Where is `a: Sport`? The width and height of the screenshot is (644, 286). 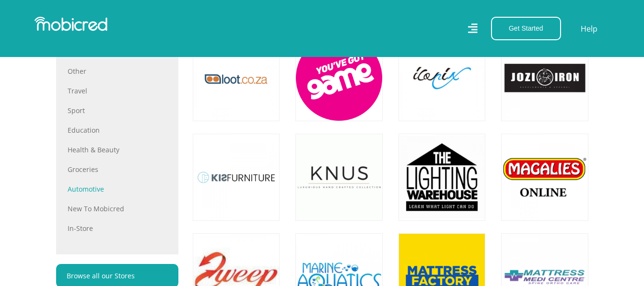
a: Sport is located at coordinates (117, 110).